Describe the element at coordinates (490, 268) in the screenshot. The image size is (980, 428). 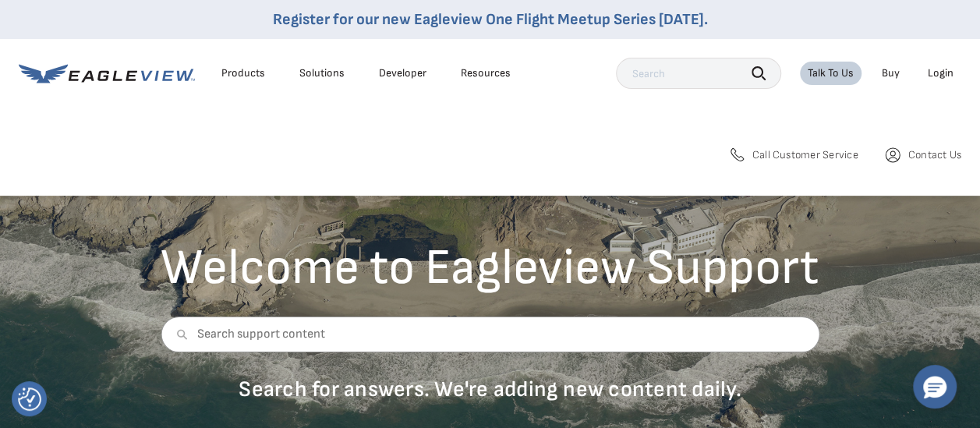
I see `h2: Welcome to Eagleview Support` at that location.